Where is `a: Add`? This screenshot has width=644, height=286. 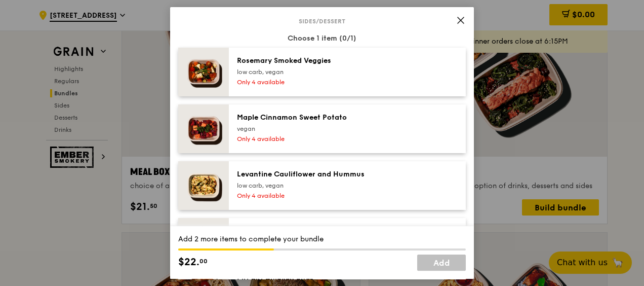 a: Add is located at coordinates (442, 263).